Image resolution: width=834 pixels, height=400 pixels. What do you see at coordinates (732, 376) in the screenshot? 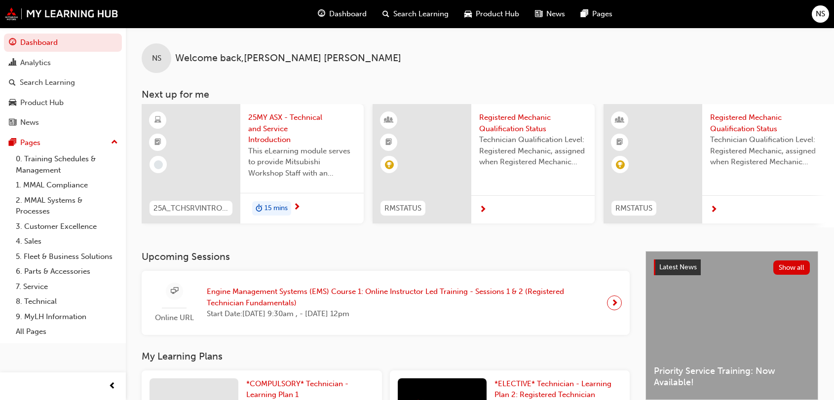
I see `span: Priority Service Training: Now Available!` at bounding box center [732, 376].